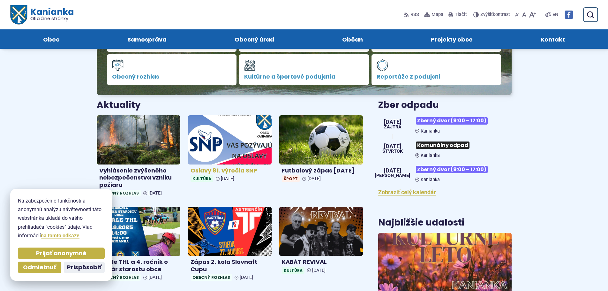 This screenshot has height=291, width=608. Describe the element at coordinates (457, 15) in the screenshot. I see `button: Tlačiť` at that location.